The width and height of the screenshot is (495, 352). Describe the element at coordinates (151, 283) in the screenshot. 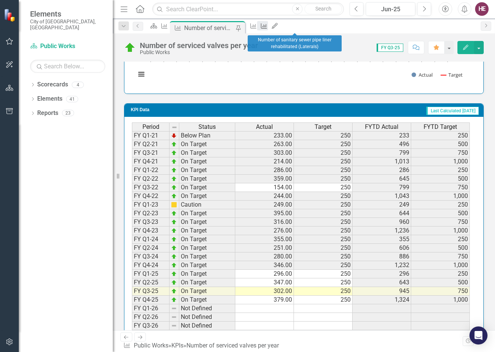

I see `td: FY Q2-25` at that location.